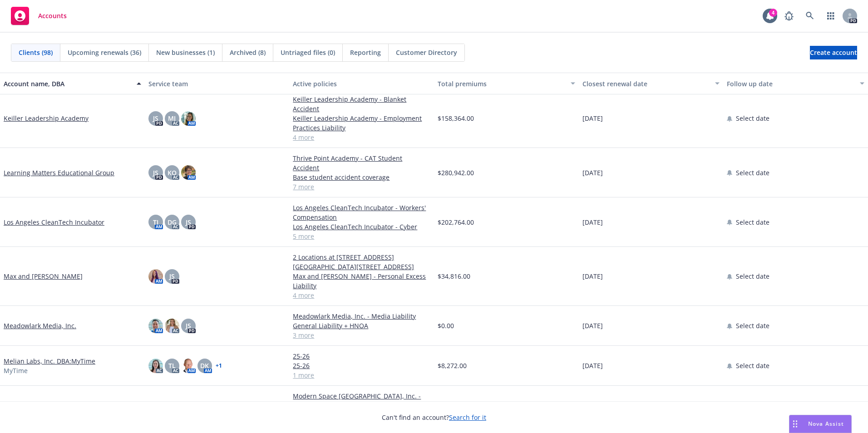  I want to click on button: Nova Assist, so click(821, 424).